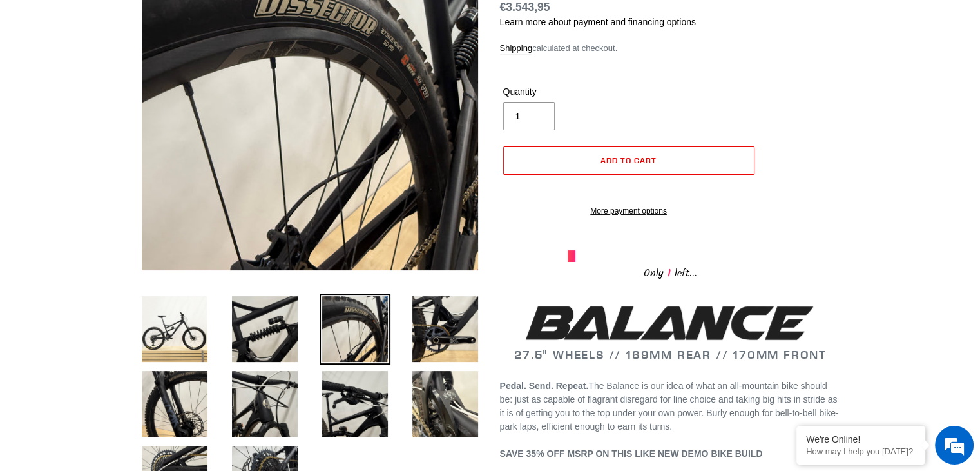 This screenshot has width=980, height=471. What do you see at coordinates (629, 210) in the screenshot?
I see `a: More payment options` at bounding box center [629, 210].